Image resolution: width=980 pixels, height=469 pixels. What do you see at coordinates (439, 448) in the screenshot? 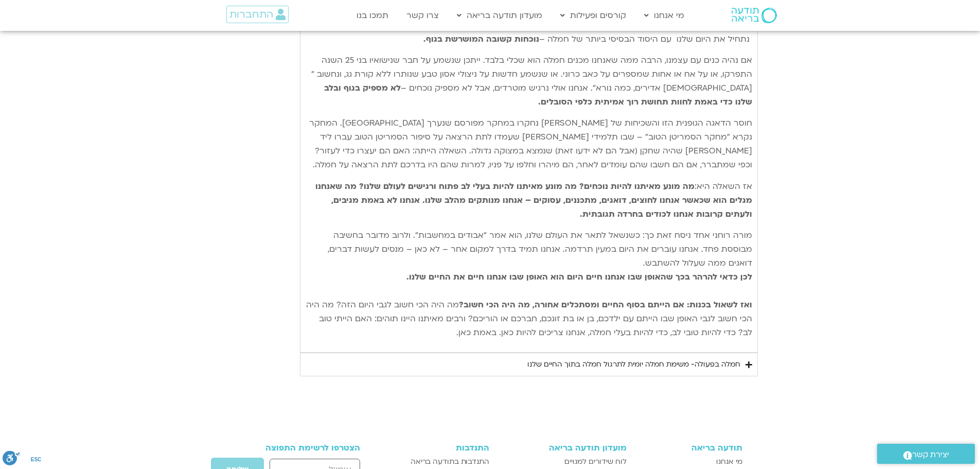
I see `h3: התנדבות` at bounding box center [439, 448].